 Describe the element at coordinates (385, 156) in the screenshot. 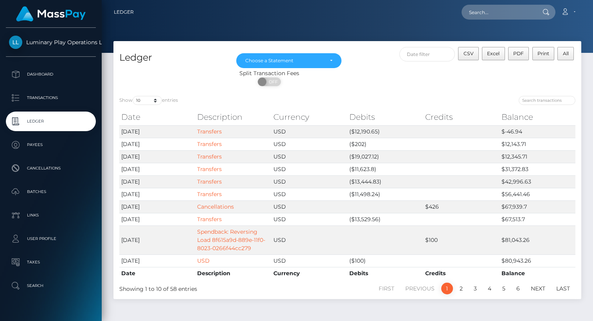

I see `td: ($19,027.12)` at that location.